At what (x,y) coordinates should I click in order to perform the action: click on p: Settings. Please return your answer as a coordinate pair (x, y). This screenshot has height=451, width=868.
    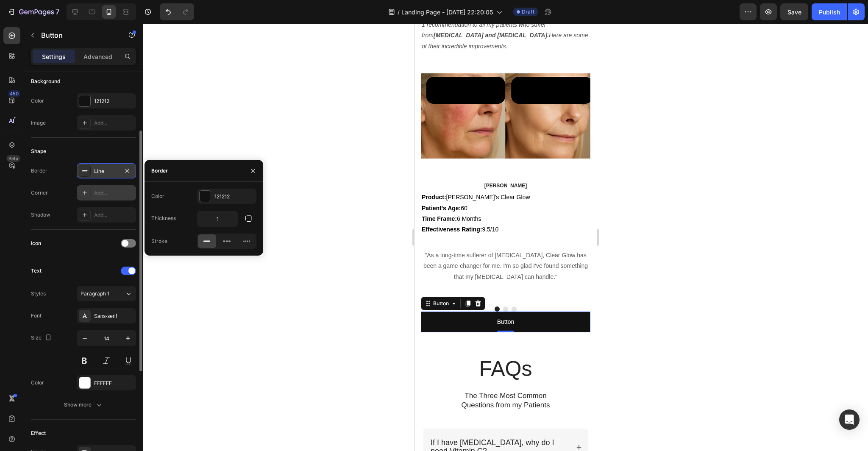
    Looking at the image, I should click on (54, 56).